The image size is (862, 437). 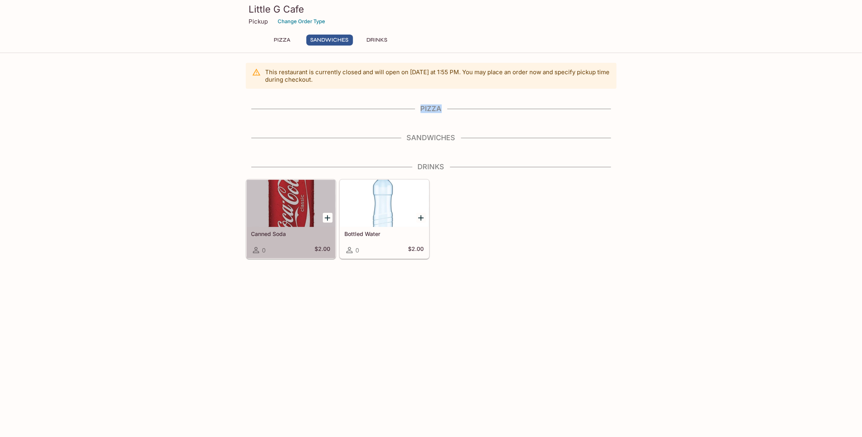 I want to click on div: Bottled Water, so click(x=385, y=204).